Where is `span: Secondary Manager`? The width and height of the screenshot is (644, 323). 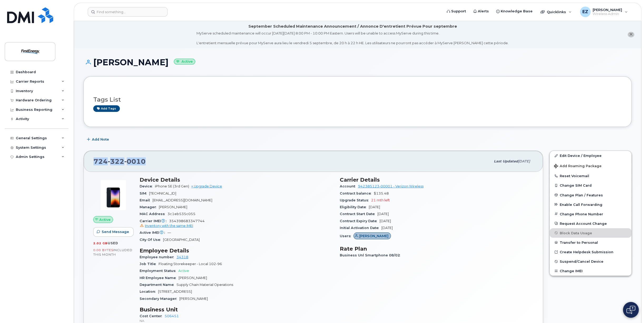
span: Secondary Manager is located at coordinates (160, 298).